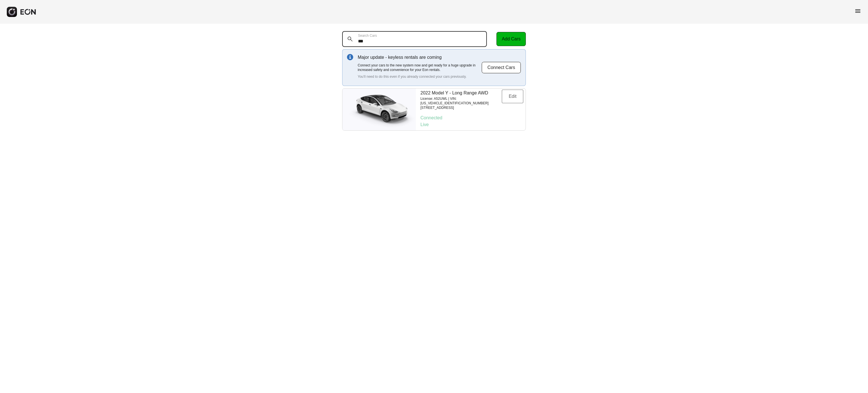 This screenshot has width=868, height=393. Describe the element at coordinates (858, 11) in the screenshot. I see `span: menu` at that location.